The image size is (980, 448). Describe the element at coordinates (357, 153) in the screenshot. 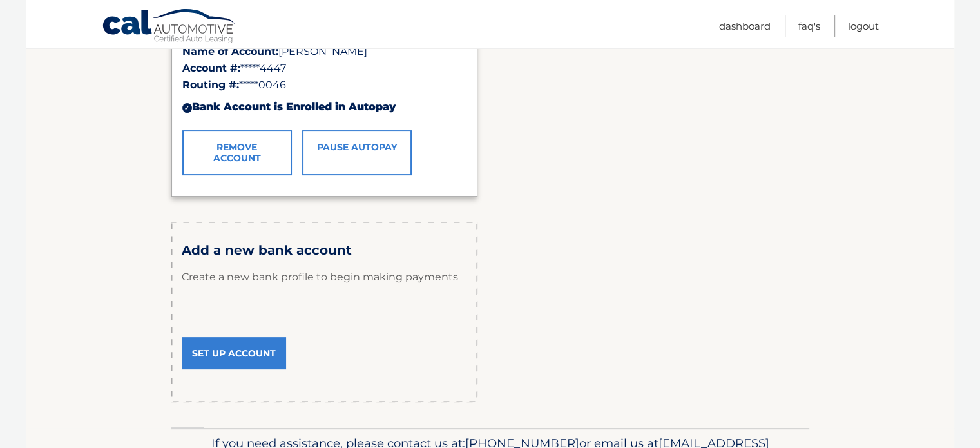

I see `a: Pause AutoPay` at that location.